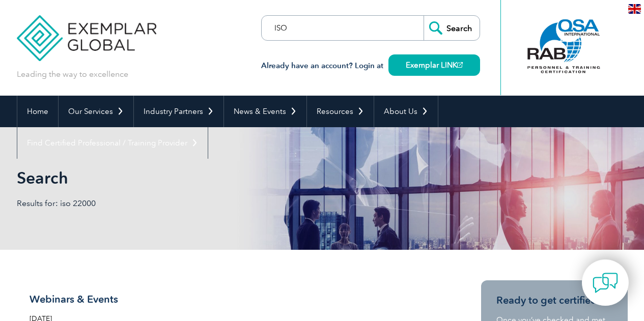 The width and height of the screenshot is (644, 321). I want to click on img: contact-chat.png, so click(605, 283).